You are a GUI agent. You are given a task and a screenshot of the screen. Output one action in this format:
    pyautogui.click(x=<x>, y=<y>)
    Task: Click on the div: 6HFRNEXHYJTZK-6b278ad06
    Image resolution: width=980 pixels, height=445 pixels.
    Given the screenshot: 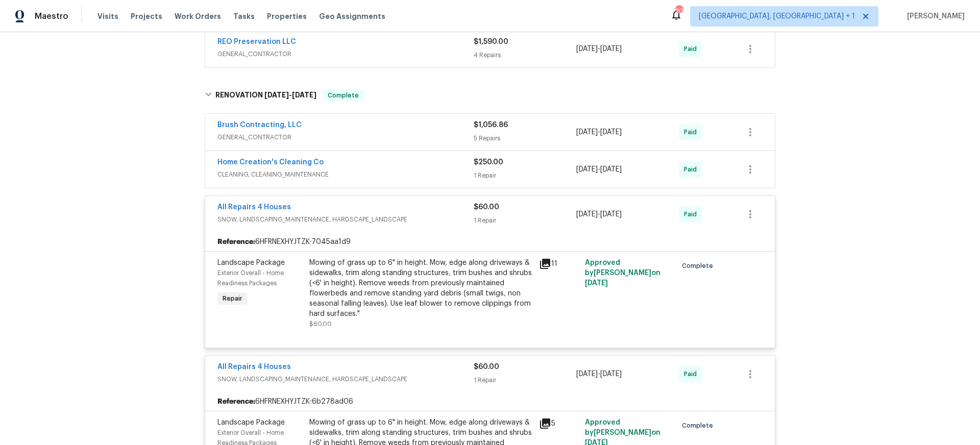 What is the action you would take?
    pyautogui.click(x=490, y=401)
    